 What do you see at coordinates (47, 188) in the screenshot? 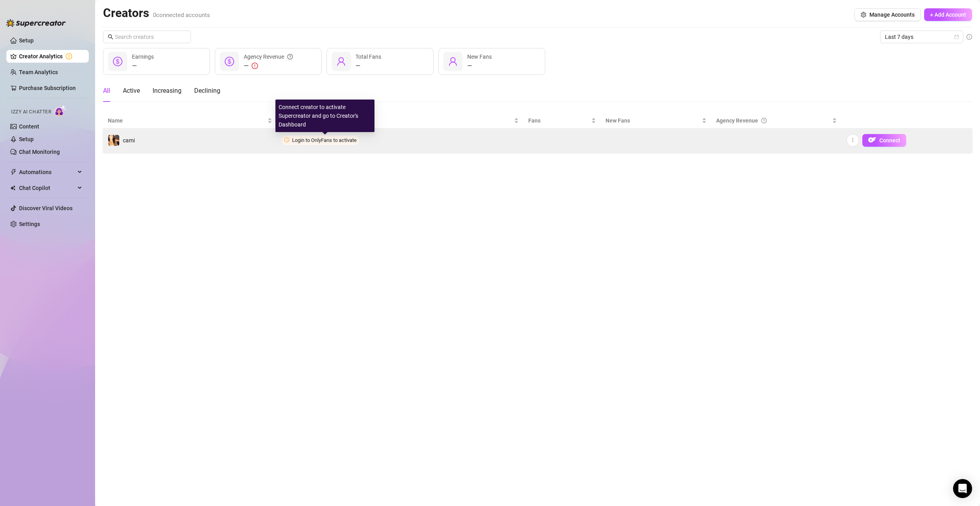
I see `span: Chat Copilot` at bounding box center [47, 188].